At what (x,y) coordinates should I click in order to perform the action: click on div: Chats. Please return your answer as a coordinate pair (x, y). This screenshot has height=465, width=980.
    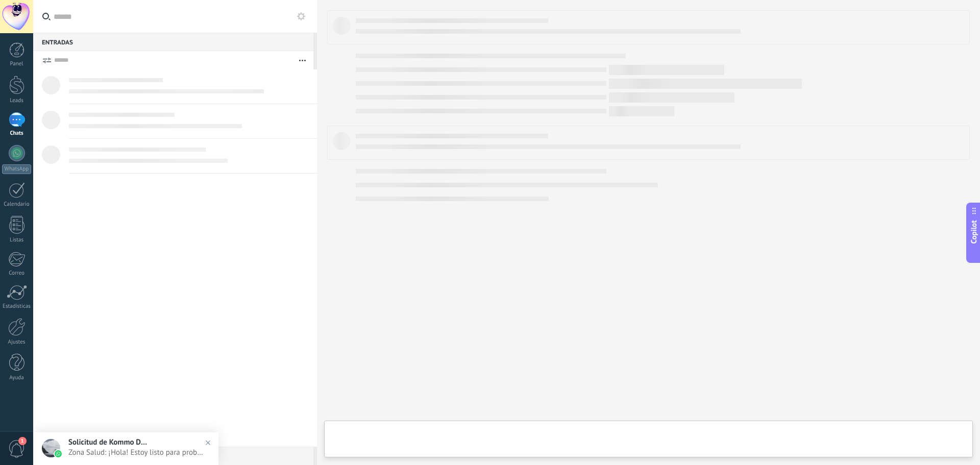
    Looking at the image, I should click on (17, 134).